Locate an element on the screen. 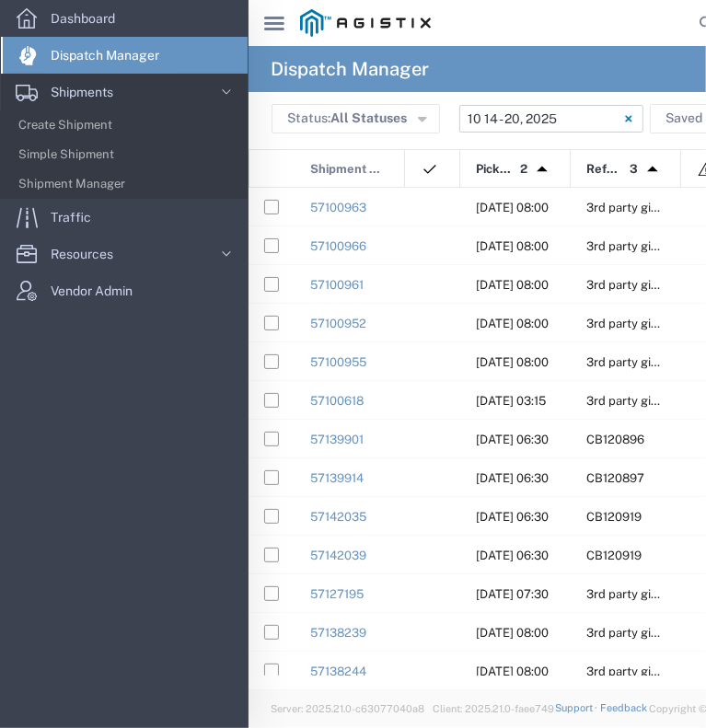 This screenshot has height=728, width=706. span: CB120897 is located at coordinates (615, 478).